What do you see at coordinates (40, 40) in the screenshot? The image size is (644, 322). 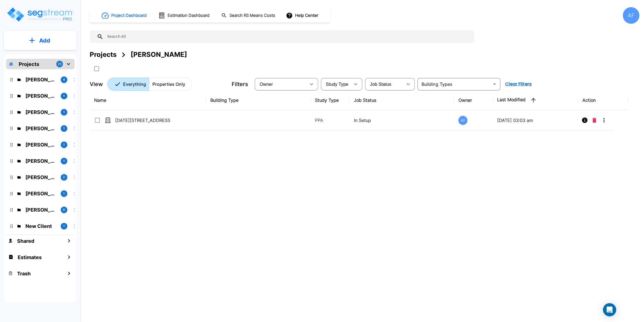 I see `button: Add` at bounding box center [40, 40].